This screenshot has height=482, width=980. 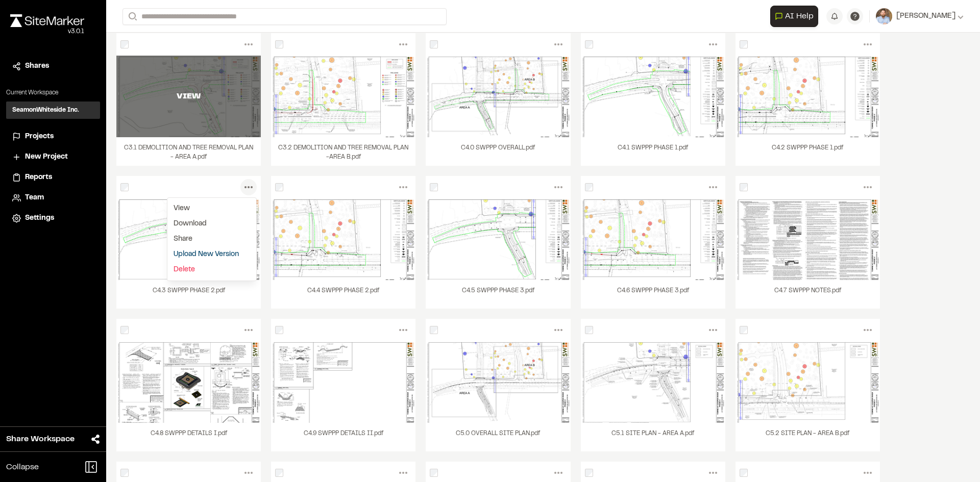 I want to click on a: Projects, so click(x=53, y=136).